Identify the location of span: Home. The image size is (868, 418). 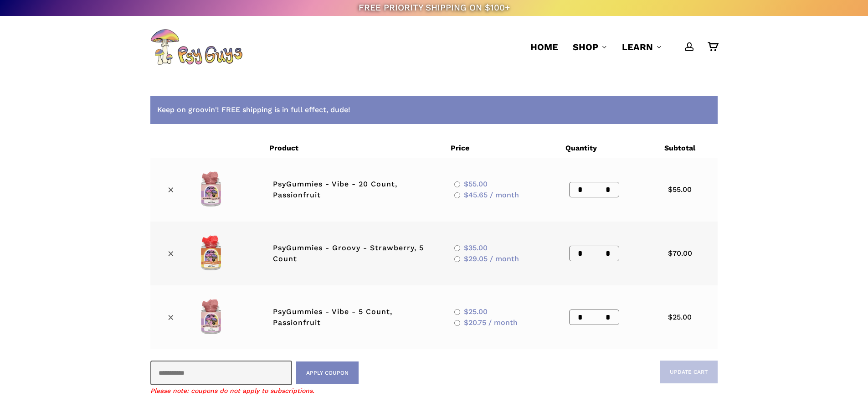
(544, 47).